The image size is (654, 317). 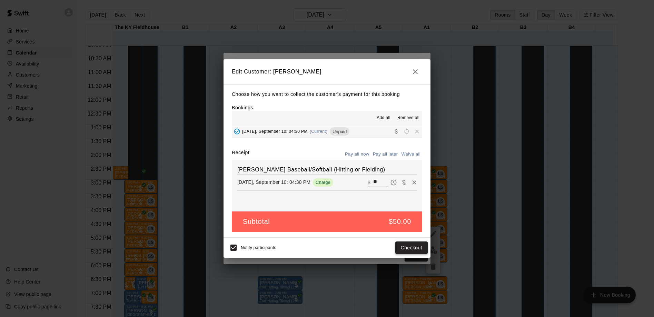 I want to click on button: Added - Collect Payment, so click(x=237, y=131).